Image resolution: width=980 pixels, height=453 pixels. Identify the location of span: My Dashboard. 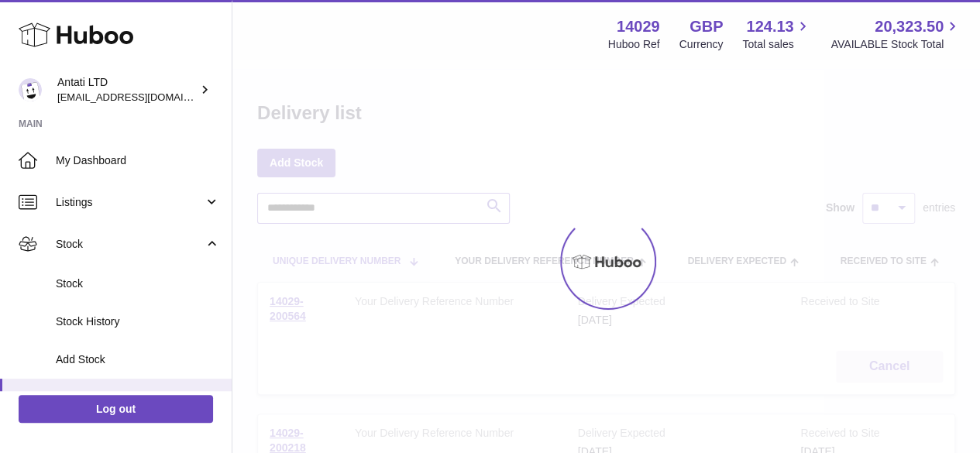
(138, 160).